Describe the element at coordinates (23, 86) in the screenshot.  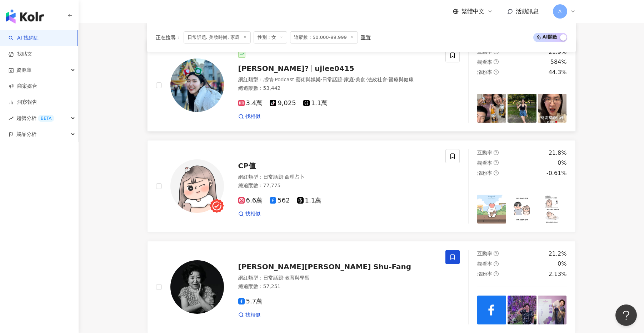
I see `a: 商案媒合` at that location.